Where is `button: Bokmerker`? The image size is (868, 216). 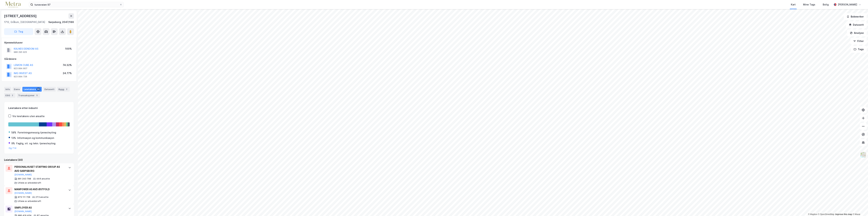 button: Bokmerker is located at coordinates (856, 17).